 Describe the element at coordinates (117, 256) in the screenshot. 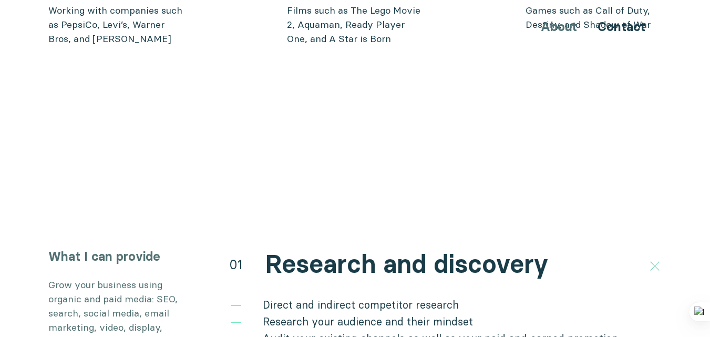

I see `h3: What I can provide` at that location.